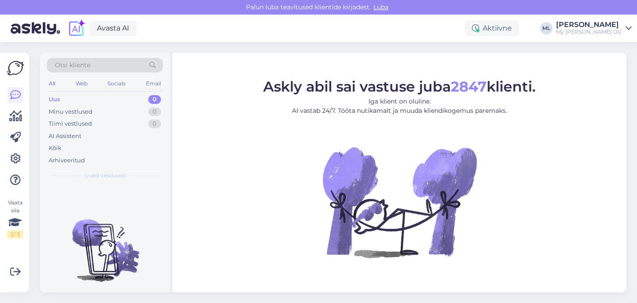 This screenshot has height=303, width=637. What do you see at coordinates (400, 106) in the screenshot?
I see `p: Iga klient on oluline. AI vastab 24/7. Tööta nutikamalt ja muuda kliendikogemus paremaks.` at bounding box center [400, 106].